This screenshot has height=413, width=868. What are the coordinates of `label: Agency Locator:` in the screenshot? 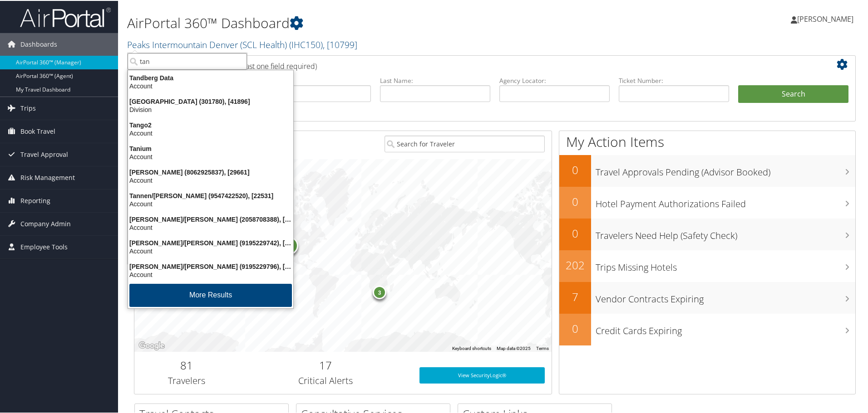 It's located at (554, 80).